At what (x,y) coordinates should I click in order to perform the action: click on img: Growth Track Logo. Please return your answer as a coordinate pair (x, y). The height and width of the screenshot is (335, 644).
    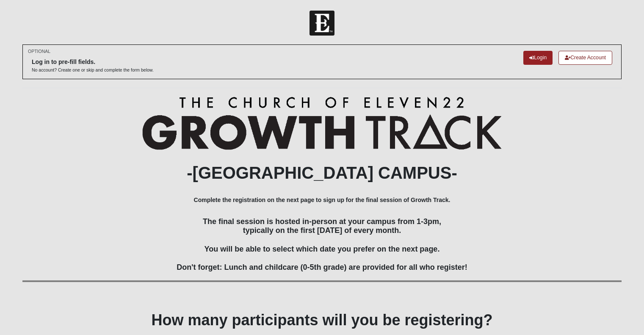
    Looking at the image, I should click on (322, 123).